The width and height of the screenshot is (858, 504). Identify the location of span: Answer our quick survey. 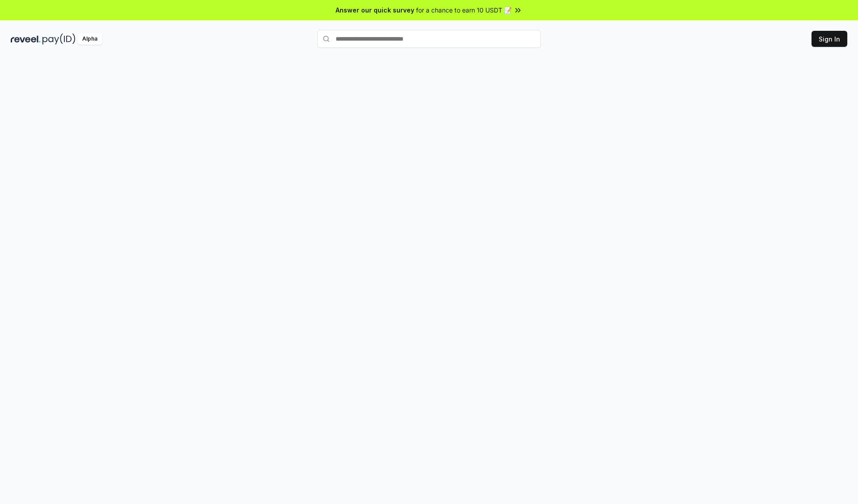
(375, 10).